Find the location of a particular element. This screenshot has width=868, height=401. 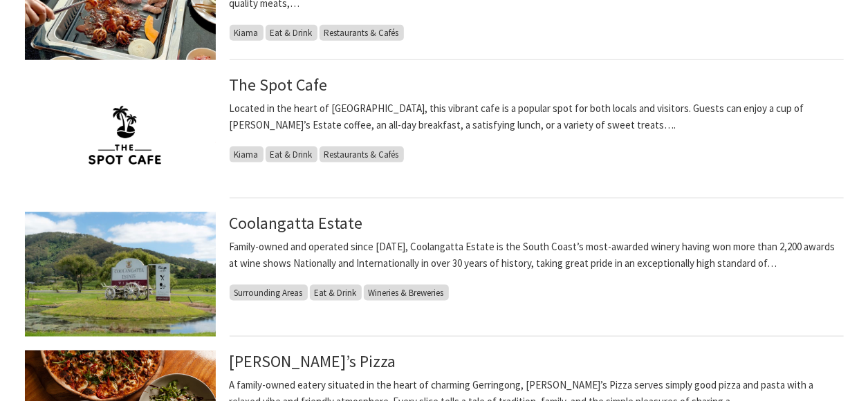

a: The Spot Cafe is located at coordinates (278, 84).